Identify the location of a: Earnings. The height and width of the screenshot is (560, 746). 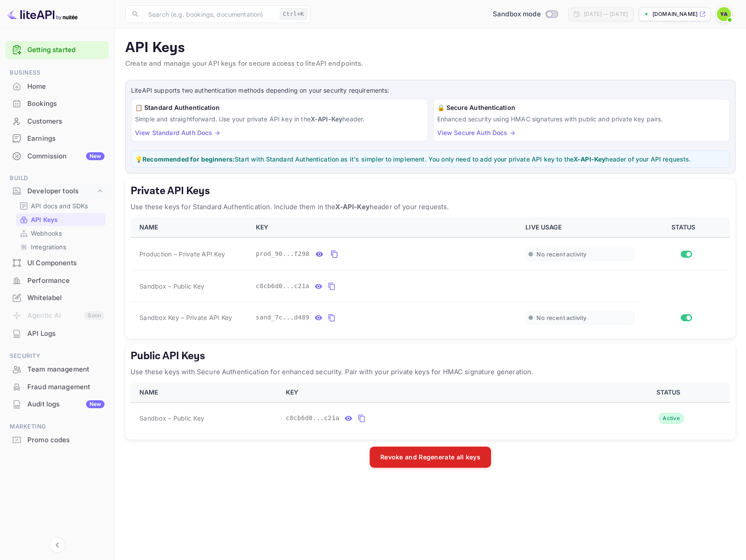
(57, 138).